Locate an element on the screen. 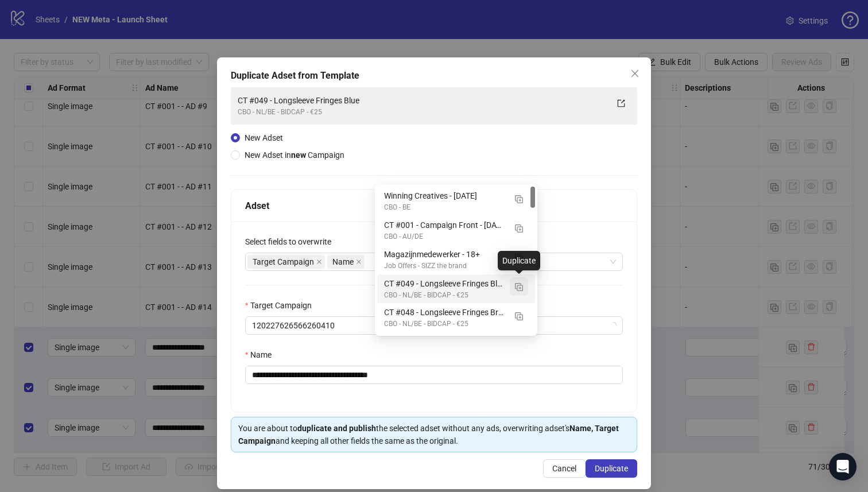  div: CBO - AU/DE is located at coordinates (444, 236).